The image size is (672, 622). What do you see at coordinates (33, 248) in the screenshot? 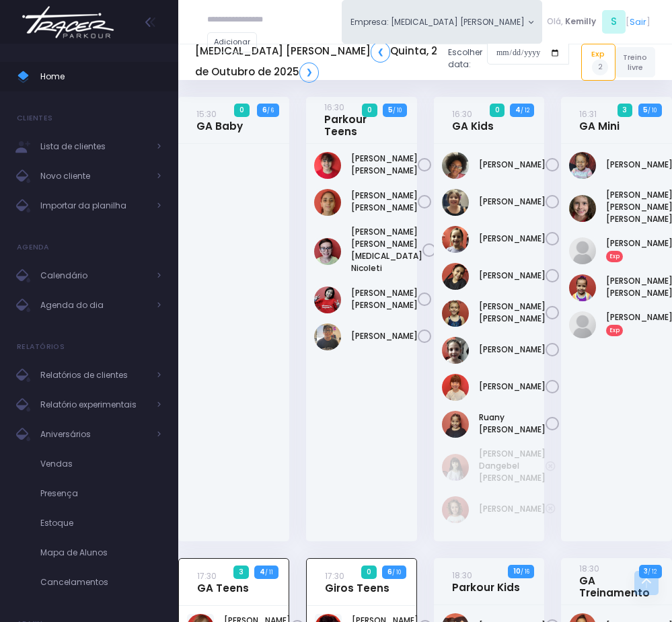
I see `h4: Agenda` at bounding box center [33, 248].